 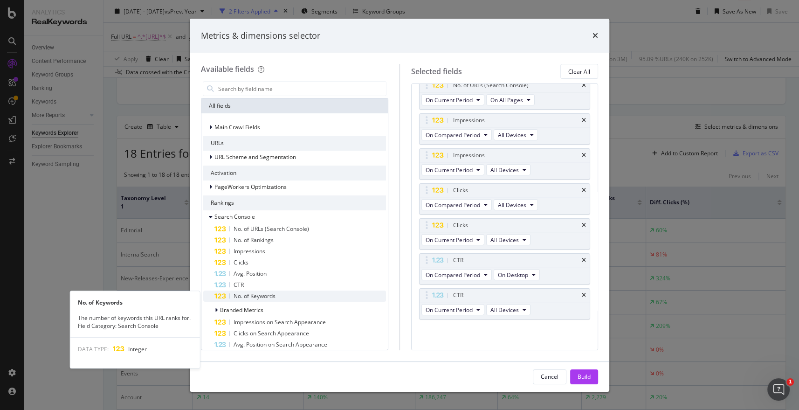 I want to click on span: No. of Keywords, so click(x=254, y=296).